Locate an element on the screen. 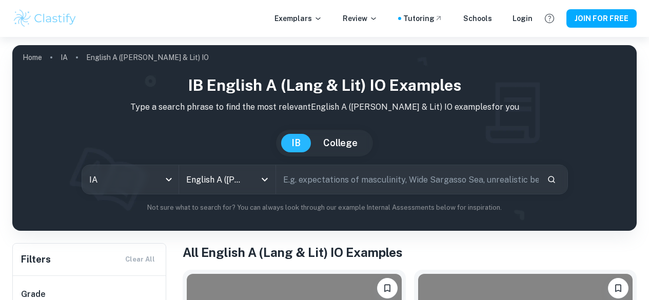 Image resolution: width=649 pixels, height=300 pixels. h1: All English A (Lang & Lit) IO Examples is located at coordinates (410, 253).